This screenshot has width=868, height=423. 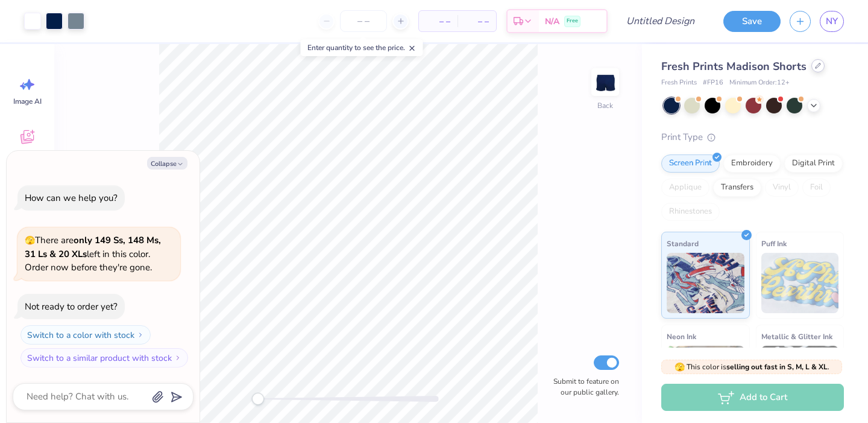 What do you see at coordinates (759, 83) in the screenshot?
I see `span: Minimum Order: 12 +` at bounding box center [759, 83].